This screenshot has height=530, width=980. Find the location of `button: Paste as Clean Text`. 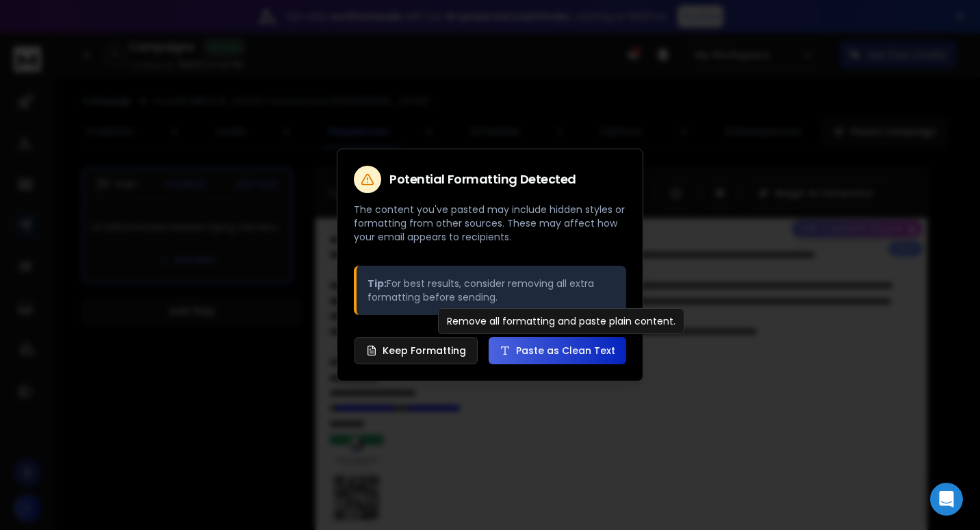

button: Paste as Clean Text is located at coordinates (557, 350).